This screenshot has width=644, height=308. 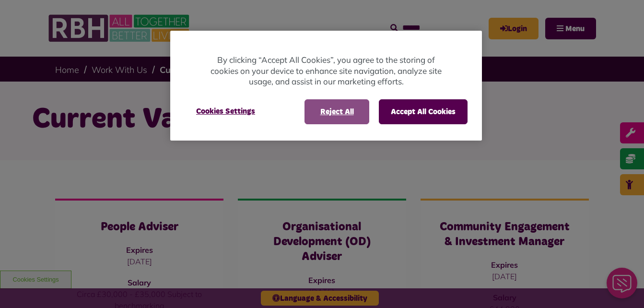 What do you see at coordinates (337, 112) in the screenshot?
I see `button: Reject All` at bounding box center [337, 112].